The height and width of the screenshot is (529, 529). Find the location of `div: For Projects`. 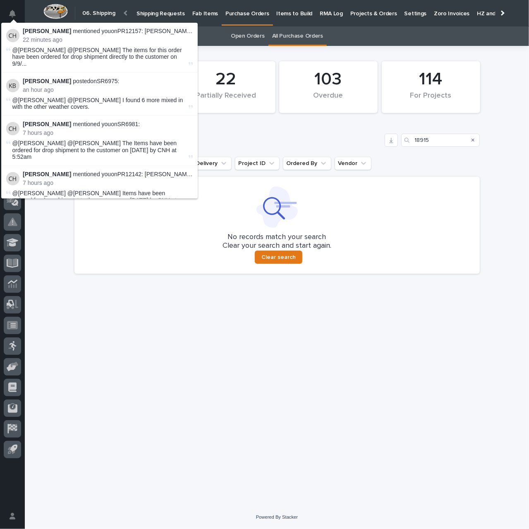

div: For Projects is located at coordinates (431, 99).